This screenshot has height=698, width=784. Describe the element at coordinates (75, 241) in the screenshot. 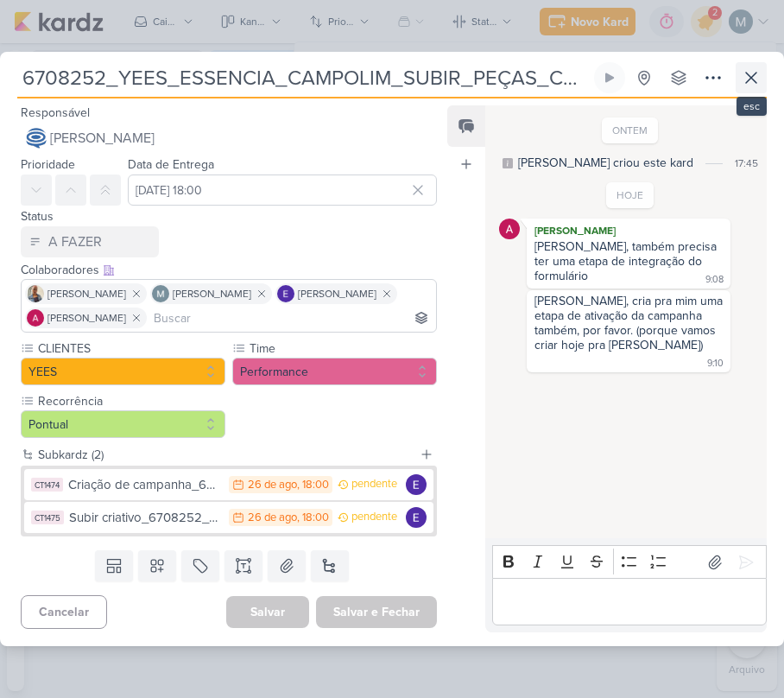

I see `div: A FAZER` at that location.